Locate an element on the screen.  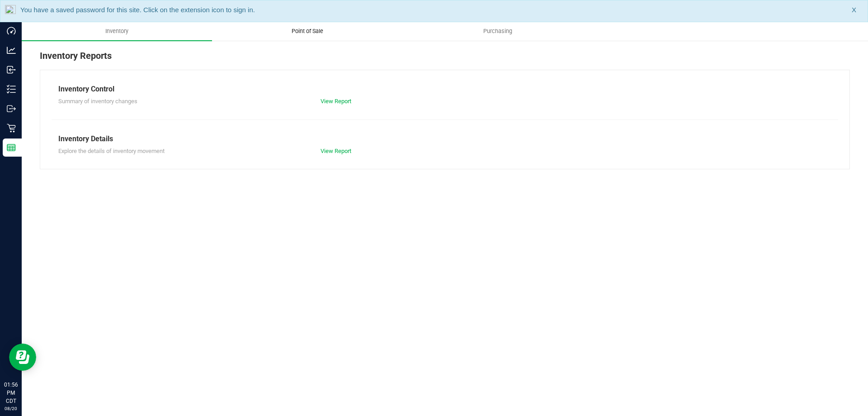
inline-svg: Inventory is located at coordinates (11, 89).